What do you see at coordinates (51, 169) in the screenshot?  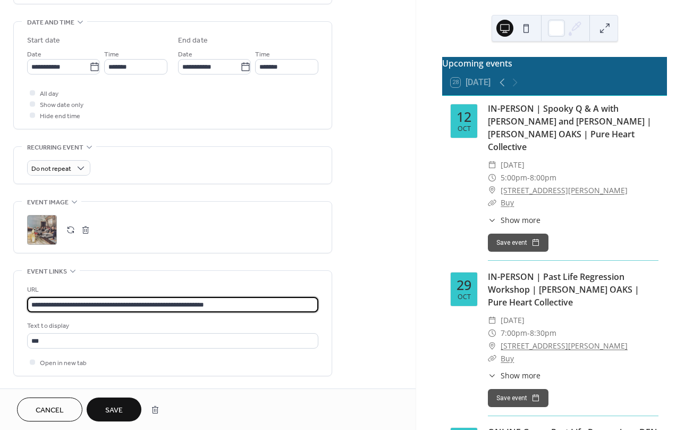 I see `span: Do not repeat` at bounding box center [51, 169].